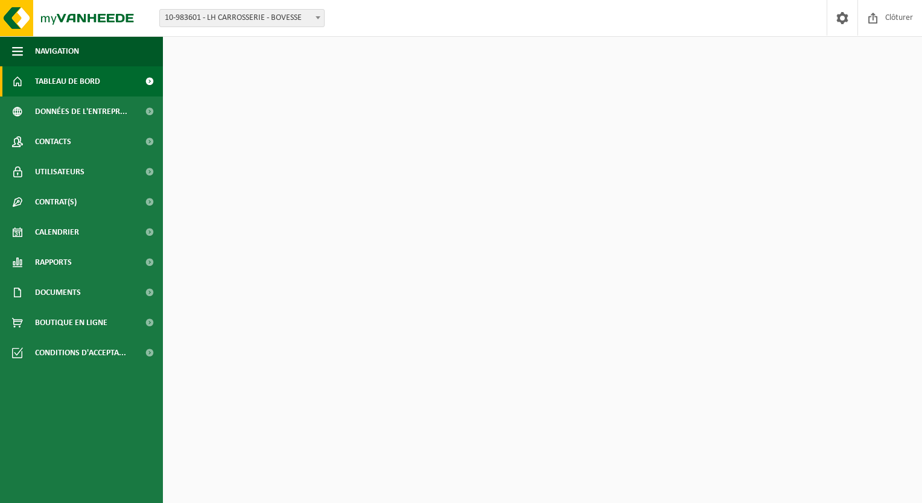 The width and height of the screenshot is (922, 503). I want to click on span: Données de l'entrepr..., so click(81, 112).